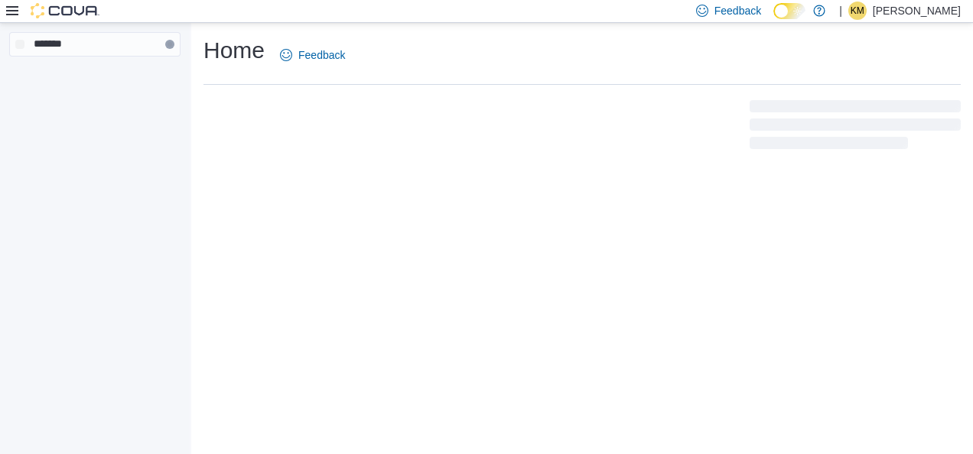 This screenshot has width=973, height=454. What do you see at coordinates (773, 19) in the screenshot?
I see `span: Dark Mode` at bounding box center [773, 19].